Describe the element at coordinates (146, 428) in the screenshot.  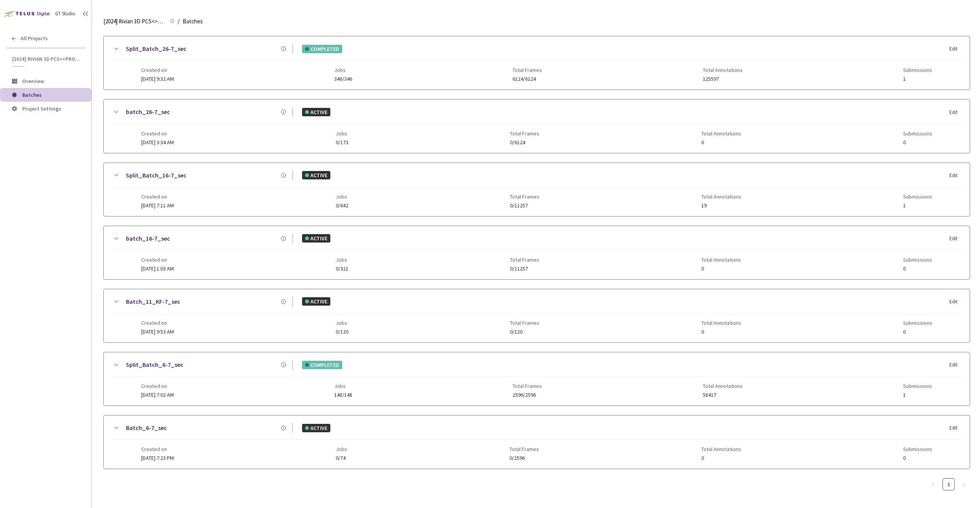
I see `a: Batch_6-7_sec` at that location.